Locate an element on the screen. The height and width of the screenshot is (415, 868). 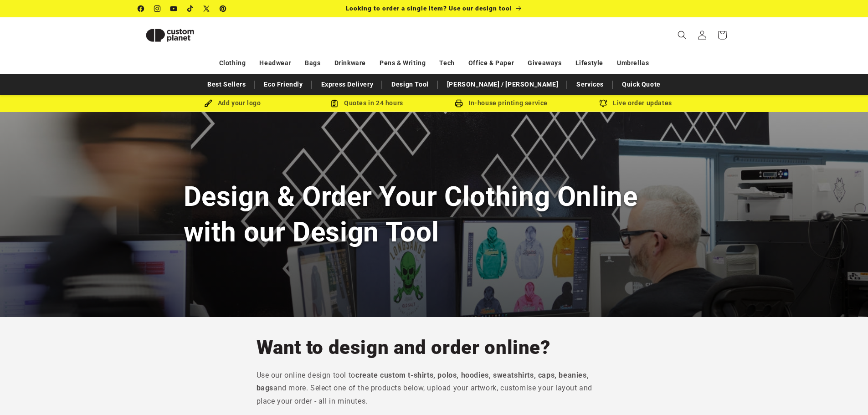
a: Express Delivery is located at coordinates (347, 84).